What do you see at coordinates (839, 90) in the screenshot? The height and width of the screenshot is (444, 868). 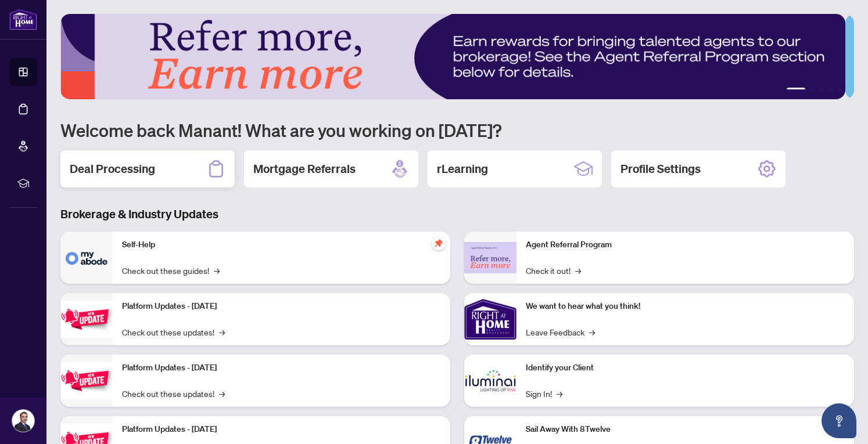 I see `button: 5` at bounding box center [839, 90].